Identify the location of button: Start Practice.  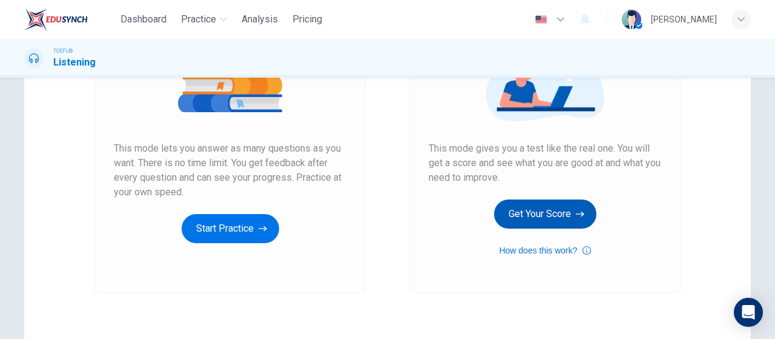
(230, 228).